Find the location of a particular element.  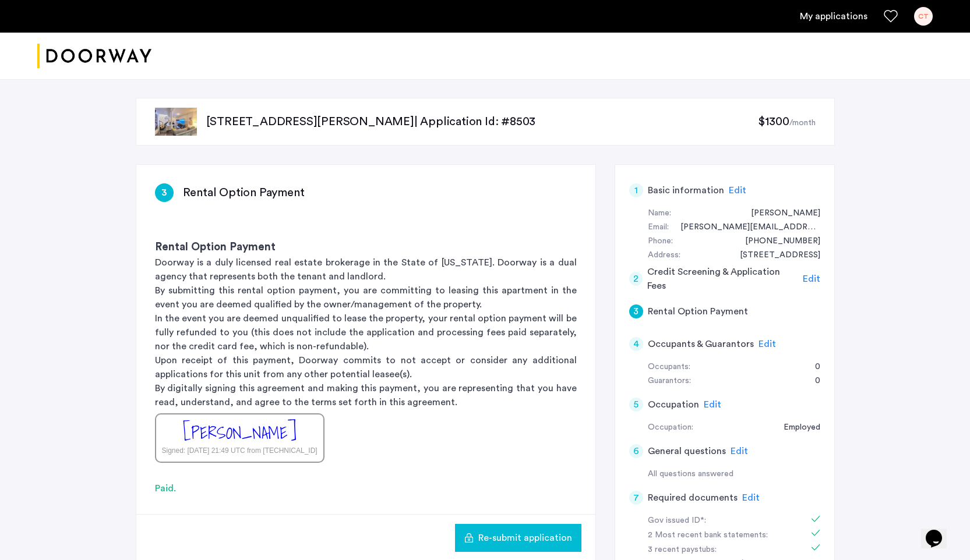

p: By digitally signing this agreement and making this payment, you are representing that you have r... is located at coordinates (366, 395).